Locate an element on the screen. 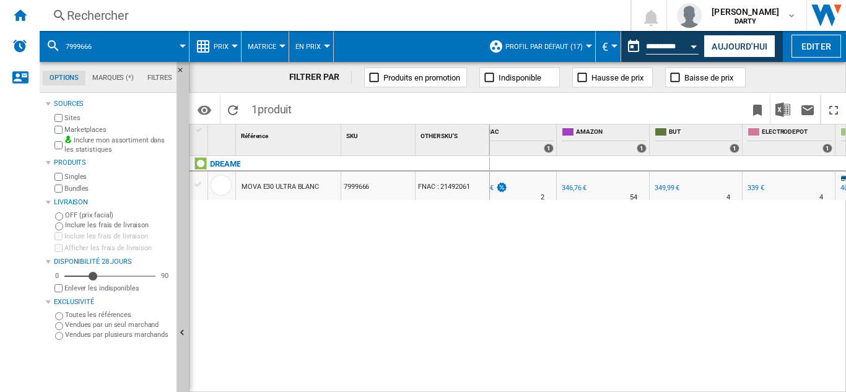 This screenshot has width=846, height=392. md-slider: Disponibilité is located at coordinates (110, 276).